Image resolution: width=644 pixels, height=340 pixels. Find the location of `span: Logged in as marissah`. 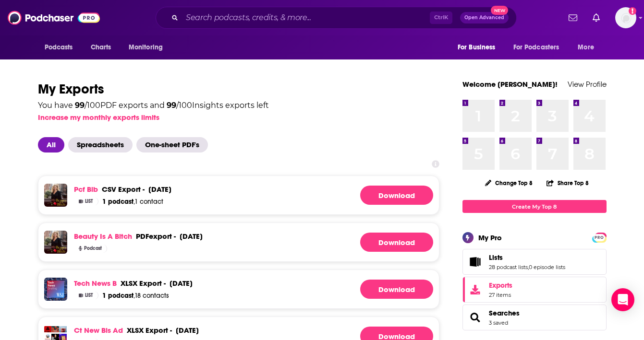

span: Logged in as marissah is located at coordinates (626, 18).